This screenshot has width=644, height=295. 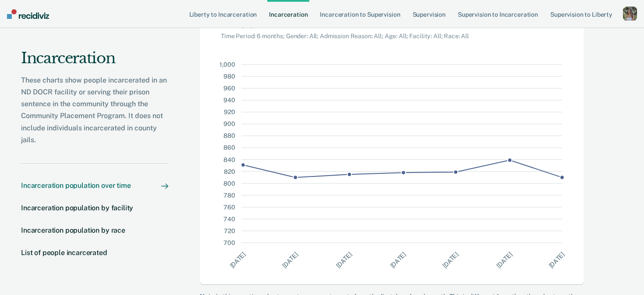 I want to click on div: Incarceration population by facility, so click(x=77, y=207).